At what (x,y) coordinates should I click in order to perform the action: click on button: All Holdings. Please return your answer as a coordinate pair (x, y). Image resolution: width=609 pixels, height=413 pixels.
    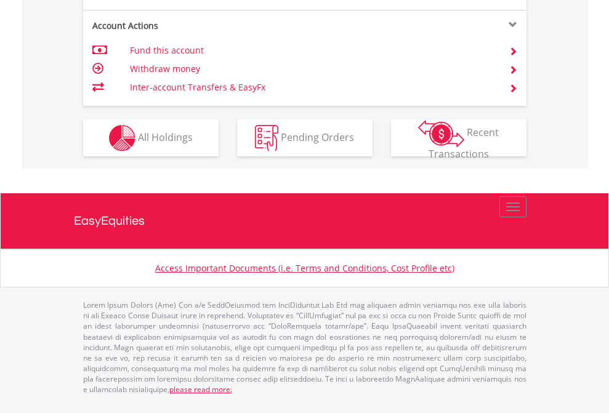
    Looking at the image, I should click on (151, 138).